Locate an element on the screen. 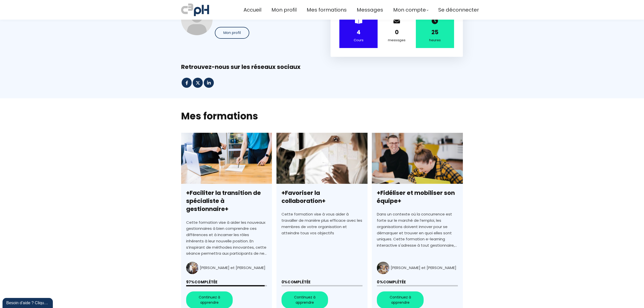  img: a70bc7685e0efc0bd0b04b3506828469.jpeg is located at coordinates (195, 10).